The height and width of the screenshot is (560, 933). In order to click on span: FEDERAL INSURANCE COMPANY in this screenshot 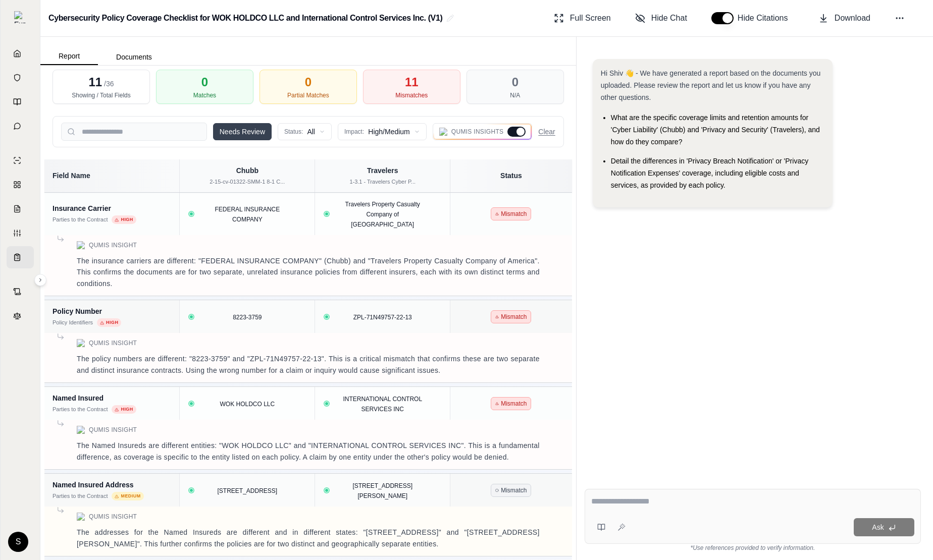, I will do `click(247, 214)`.